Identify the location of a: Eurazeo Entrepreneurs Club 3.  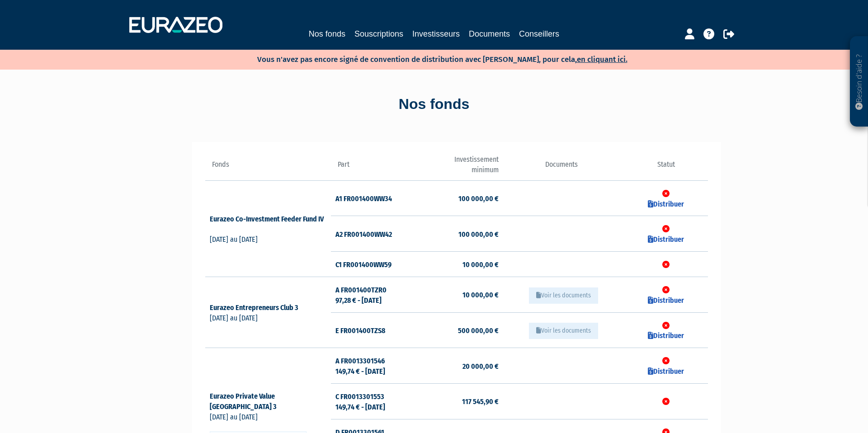
(258, 307).